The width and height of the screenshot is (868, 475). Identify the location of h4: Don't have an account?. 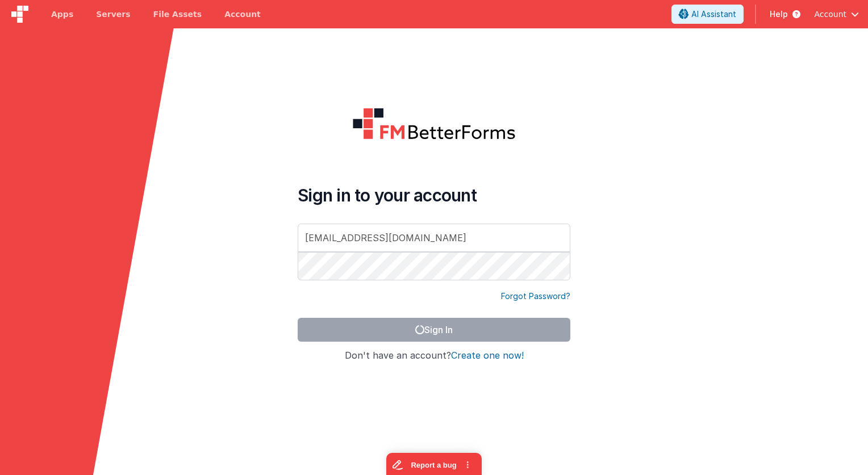
(434, 356).